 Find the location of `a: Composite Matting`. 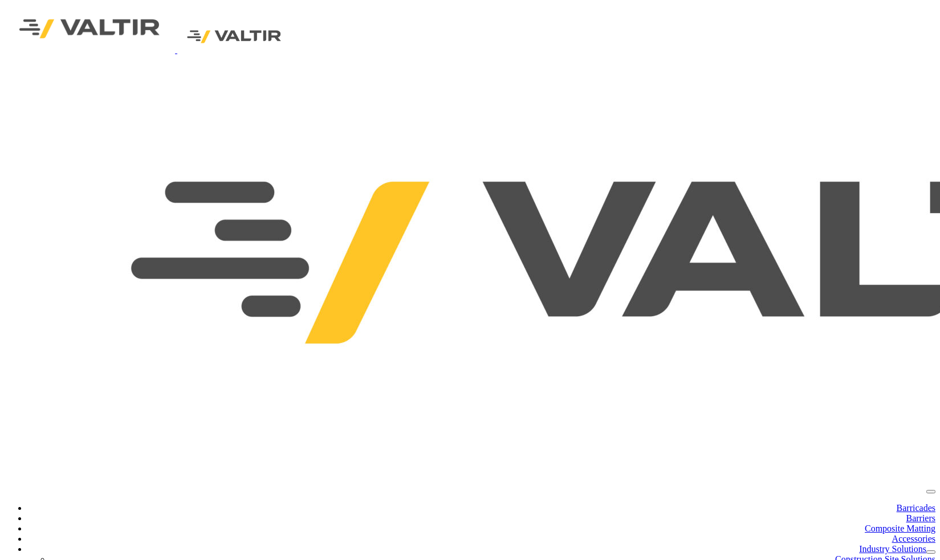

a: Composite Matting is located at coordinates (900, 528).